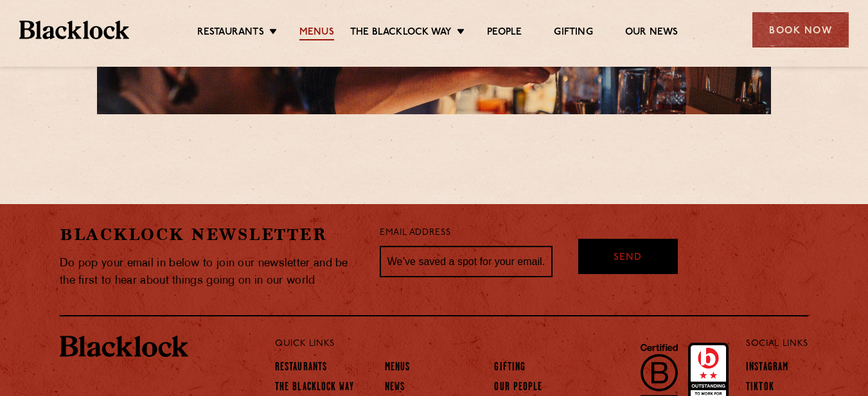 This screenshot has width=868, height=396. What do you see at coordinates (210, 235) in the screenshot?
I see `h2: Blacklock Newsletter` at bounding box center [210, 235].